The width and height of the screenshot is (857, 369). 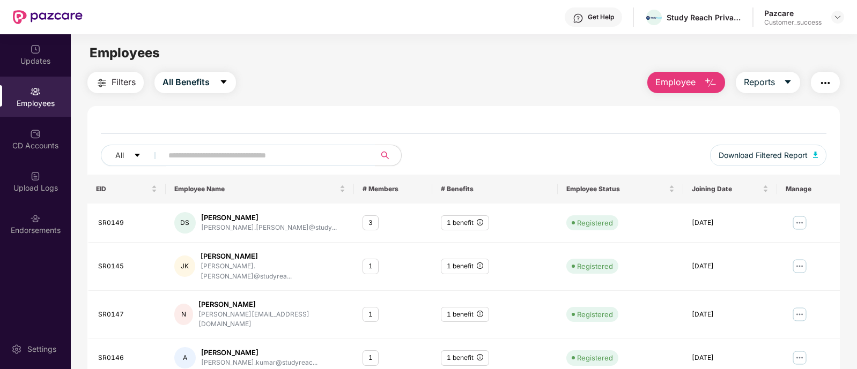 I want to click on div: SR0149, so click(x=128, y=223).